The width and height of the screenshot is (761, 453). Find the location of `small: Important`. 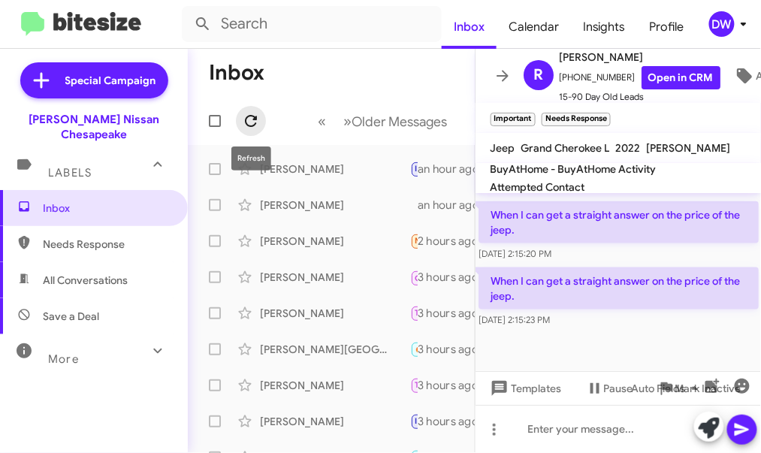

small: Important is located at coordinates (513, 119).